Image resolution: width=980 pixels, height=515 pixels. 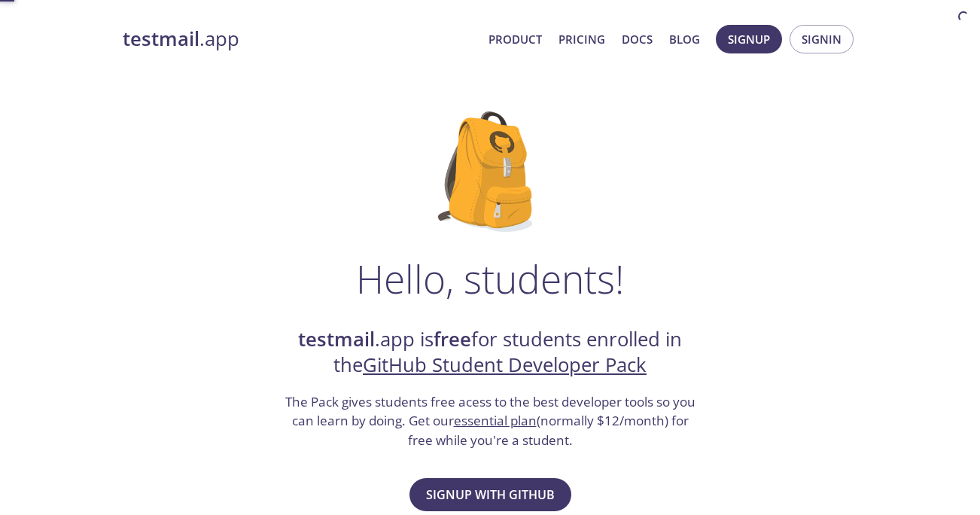 What do you see at coordinates (490, 421) in the screenshot?
I see `h3: The Pack gives students free acess to the best developer tools so you can learn by doing. Get our...` at bounding box center [490, 421].